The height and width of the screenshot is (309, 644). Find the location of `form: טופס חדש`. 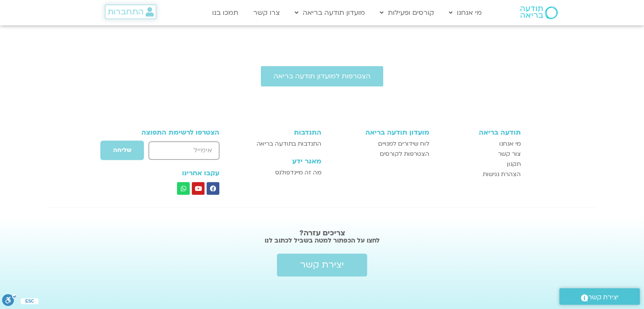

form: טופס חדש is located at coordinates (172, 152).